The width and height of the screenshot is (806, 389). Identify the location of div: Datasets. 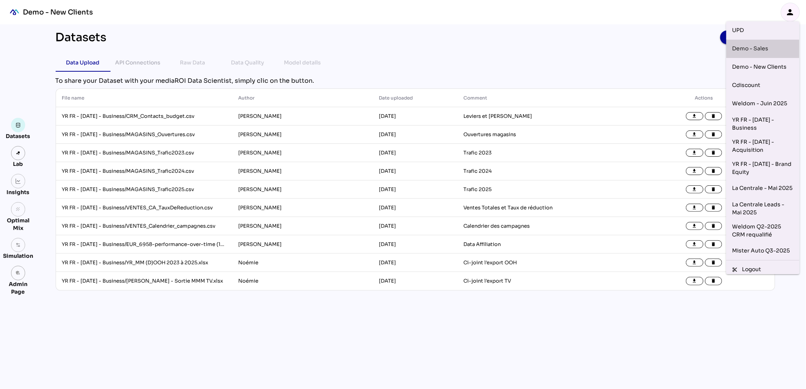
(18, 136).